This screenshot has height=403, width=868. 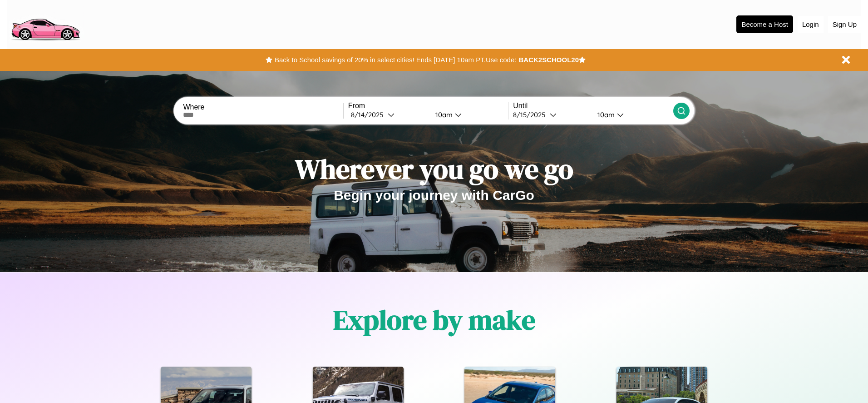 I want to click on button: Login, so click(x=810, y=24).